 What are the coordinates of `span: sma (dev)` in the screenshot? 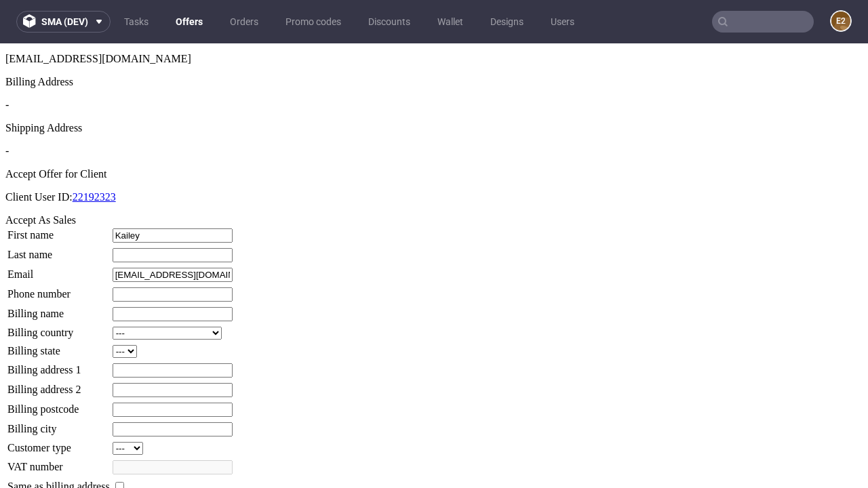 It's located at (64, 21).